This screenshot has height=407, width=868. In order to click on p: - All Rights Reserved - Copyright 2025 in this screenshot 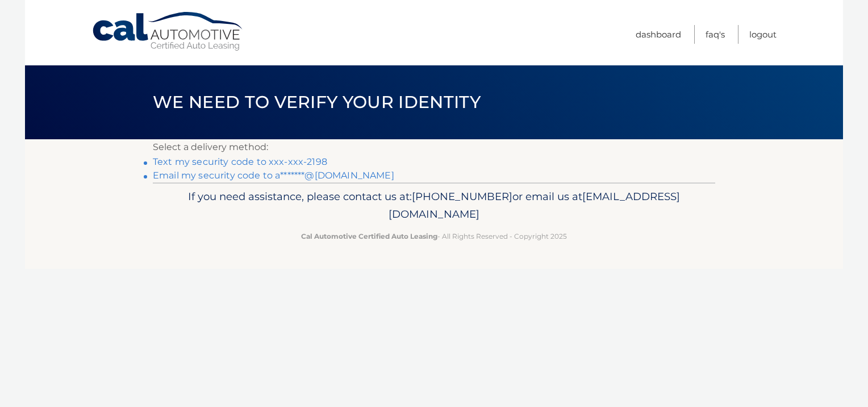, I will do `click(434, 236)`.